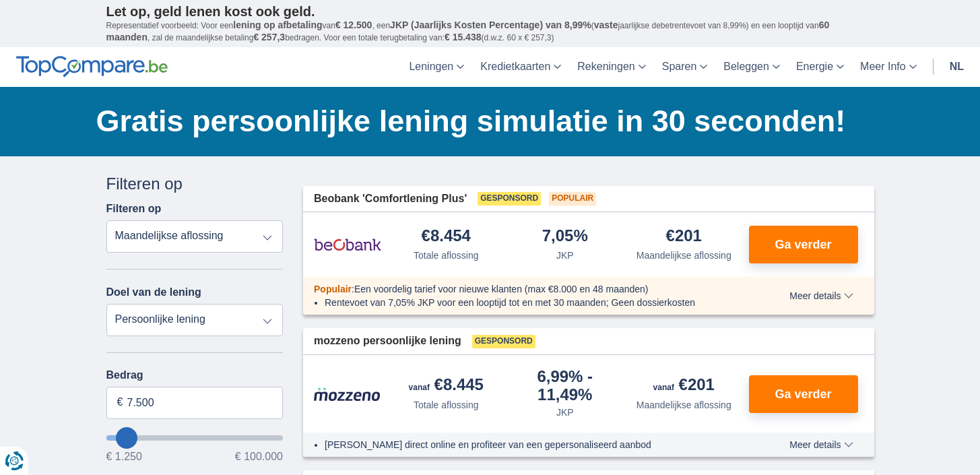  I want to click on p: Representatief voorbeeld: Voor een van , een ( jaarlijkse debetrentevoet van 8,99%) en een loopti..., so click(490, 32).